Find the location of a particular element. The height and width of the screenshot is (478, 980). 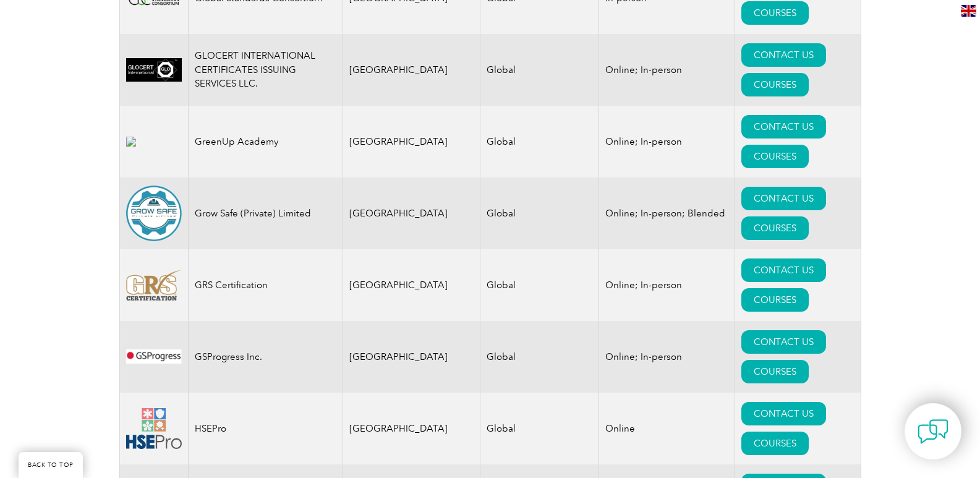

a: BACK TO TOP is located at coordinates (51, 465).